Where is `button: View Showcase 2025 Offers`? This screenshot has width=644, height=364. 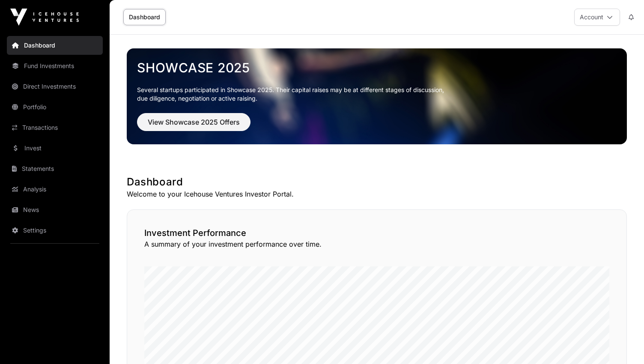
button: View Showcase 2025 Offers is located at coordinates (194, 122).